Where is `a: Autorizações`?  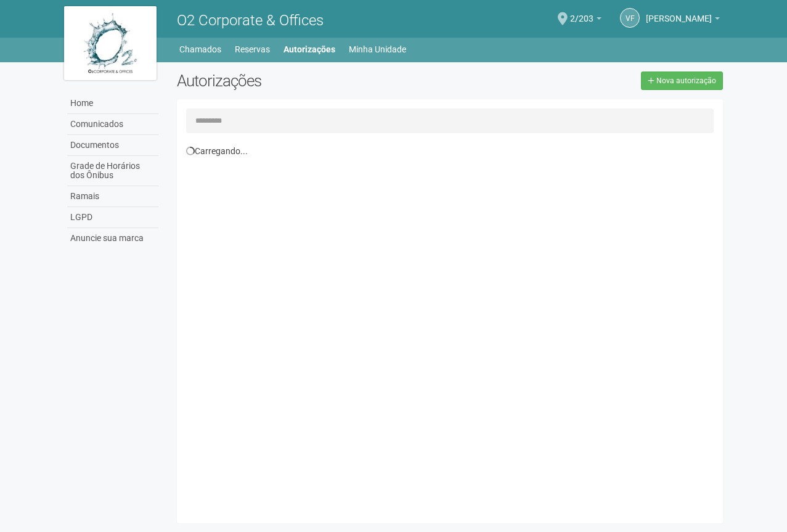
a: Autorizações is located at coordinates (309, 49).